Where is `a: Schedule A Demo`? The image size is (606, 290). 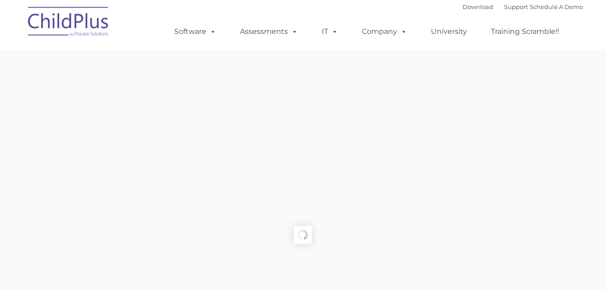 a: Schedule A Demo is located at coordinates (556, 7).